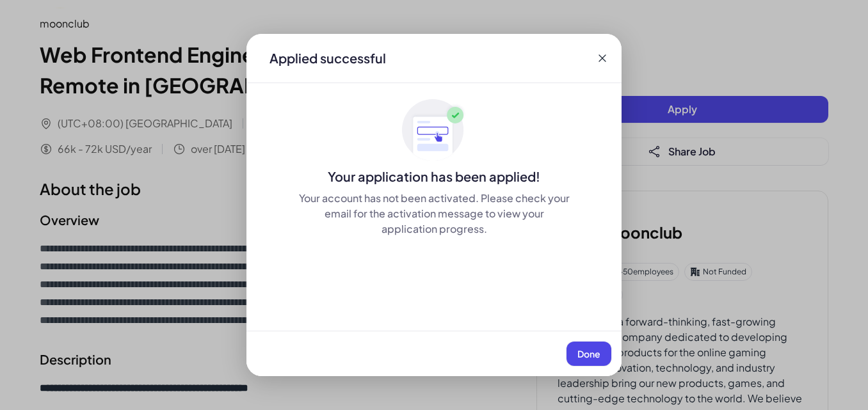  I want to click on div: Applied successful, so click(328, 58).